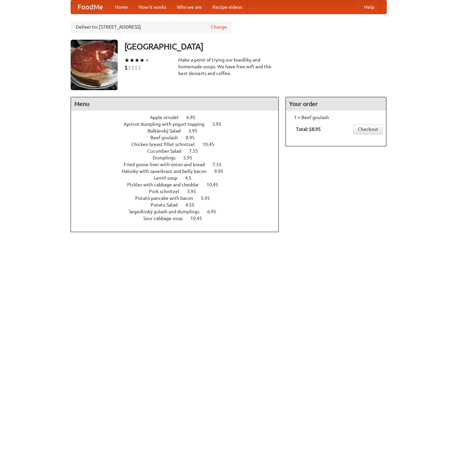  I want to click on span: Segedínský gulash and dumplings, so click(167, 212).